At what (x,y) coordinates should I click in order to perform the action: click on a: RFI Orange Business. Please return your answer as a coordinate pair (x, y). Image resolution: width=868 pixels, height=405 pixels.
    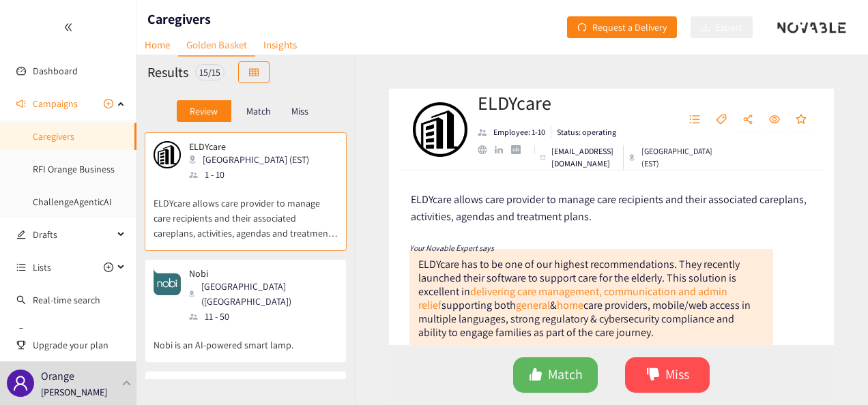
    Looking at the image, I should click on (74, 169).